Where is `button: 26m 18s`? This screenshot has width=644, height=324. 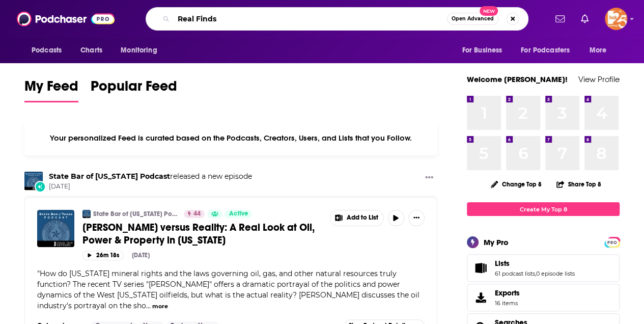 button: 26m 18s is located at coordinates (103, 255).